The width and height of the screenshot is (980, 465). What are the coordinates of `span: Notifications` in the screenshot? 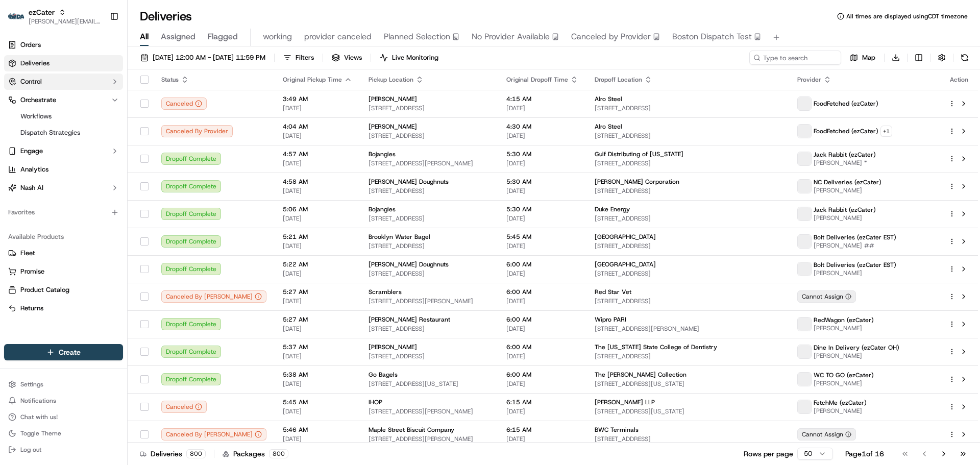 It's located at (38, 400).